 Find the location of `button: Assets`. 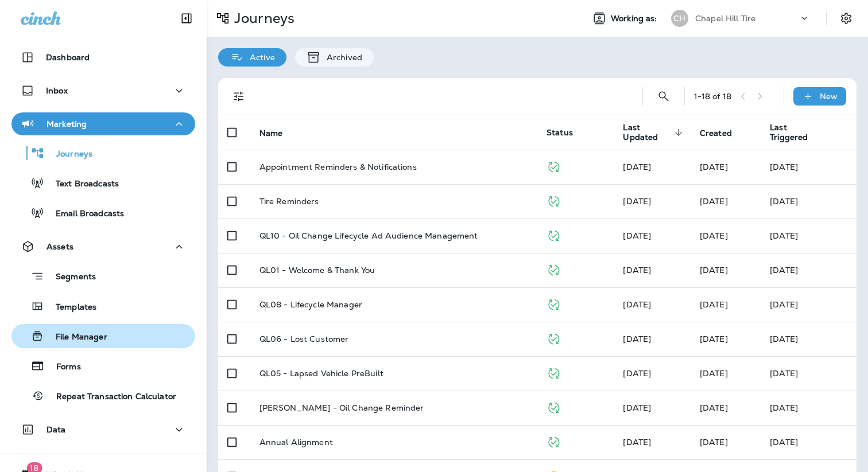

button: Assets is located at coordinates (103, 247).